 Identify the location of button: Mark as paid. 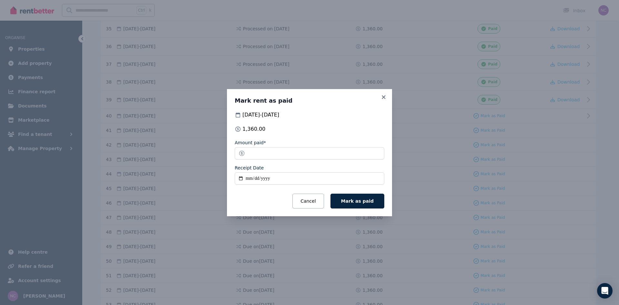
(357, 201).